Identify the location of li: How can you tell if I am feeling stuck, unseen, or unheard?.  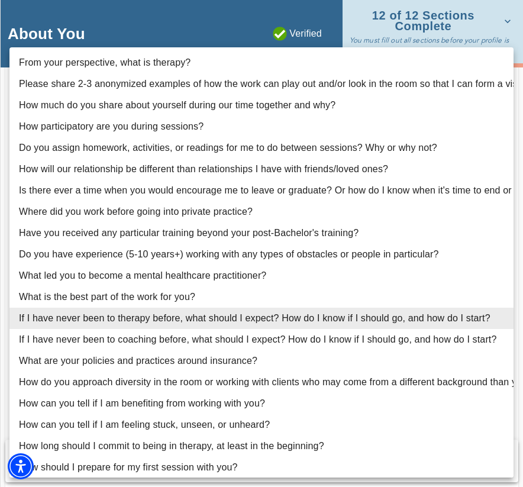
(261, 425).